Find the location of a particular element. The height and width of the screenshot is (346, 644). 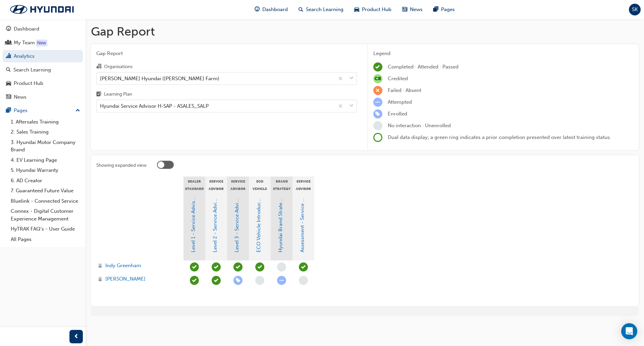

span: SK is located at coordinates (634, 9).